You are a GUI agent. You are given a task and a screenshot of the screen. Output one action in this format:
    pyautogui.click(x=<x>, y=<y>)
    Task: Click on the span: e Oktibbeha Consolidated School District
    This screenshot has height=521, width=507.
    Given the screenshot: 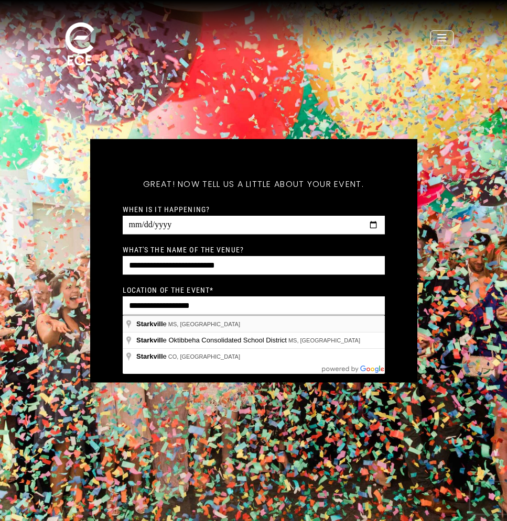 What is the action you would take?
    pyautogui.click(x=212, y=340)
    